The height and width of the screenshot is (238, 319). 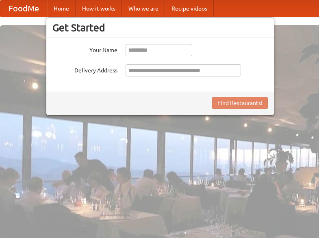 I want to click on h3: Get Started, so click(x=160, y=28).